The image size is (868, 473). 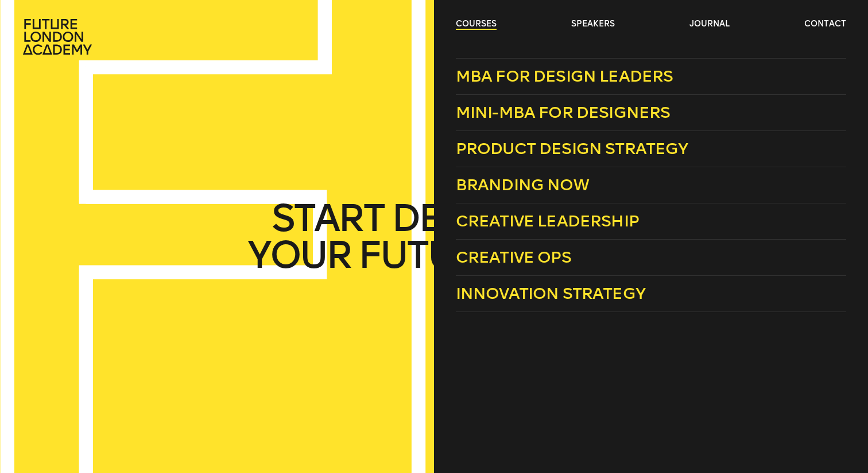 I want to click on a: Innovation Strategy, so click(x=651, y=294).